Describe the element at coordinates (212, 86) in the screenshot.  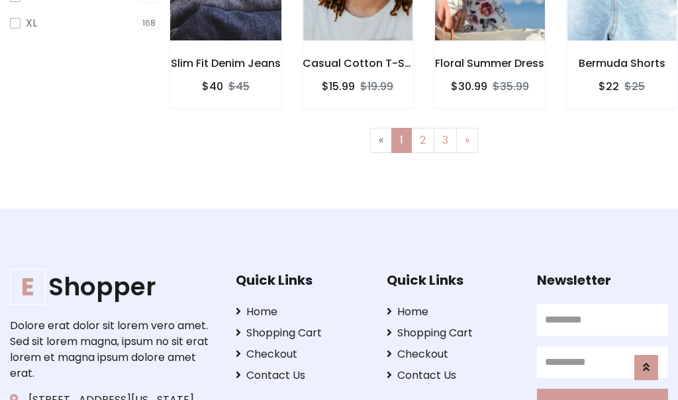
I see `h6: $40` at that location.